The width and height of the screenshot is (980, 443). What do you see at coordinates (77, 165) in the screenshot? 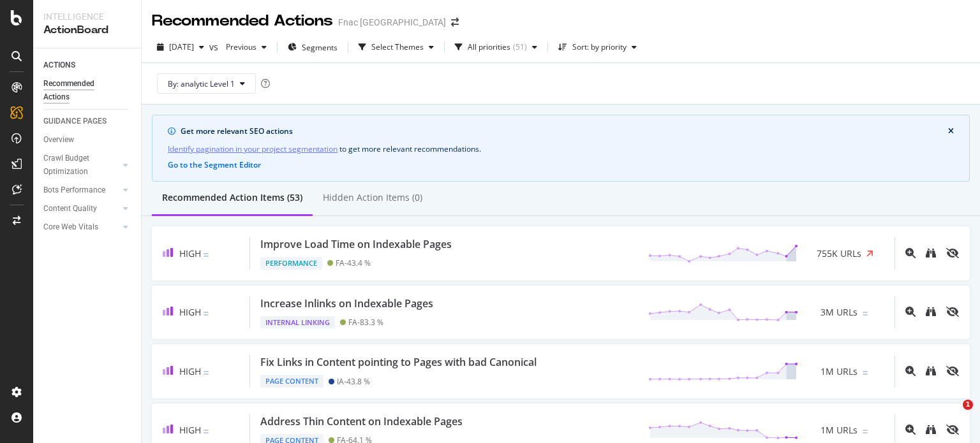
I see `div: Crawl Budget Optimization` at bounding box center [77, 165].